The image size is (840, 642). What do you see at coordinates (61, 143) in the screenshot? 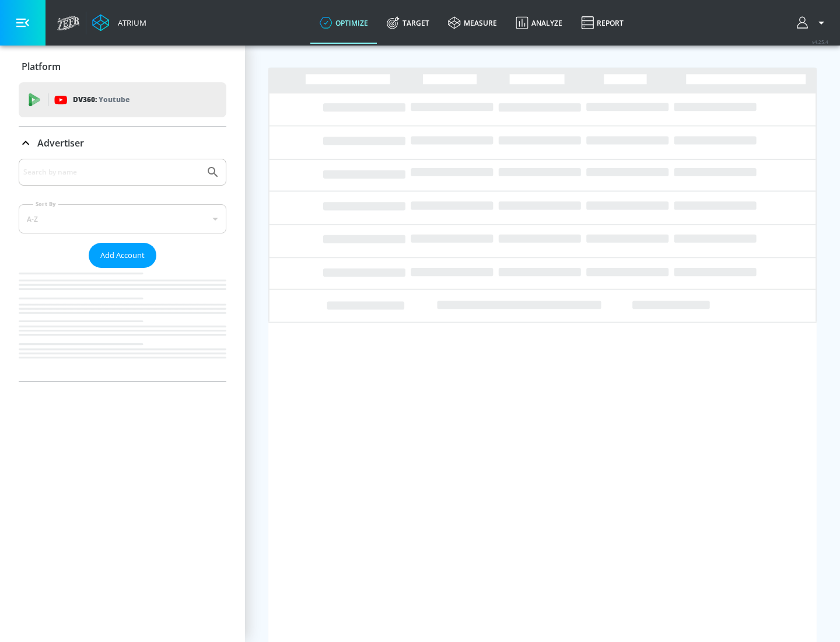
I see `p: Advertiser` at bounding box center [61, 143].